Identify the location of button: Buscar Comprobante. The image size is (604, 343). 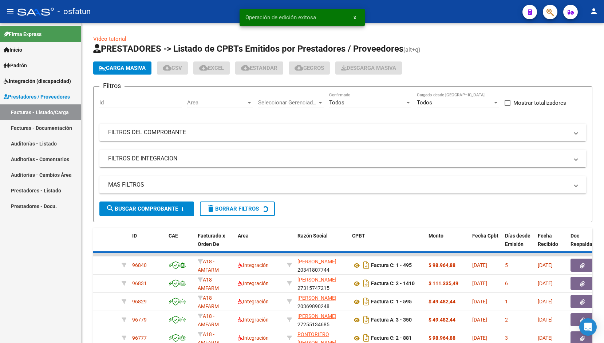
(147, 209).